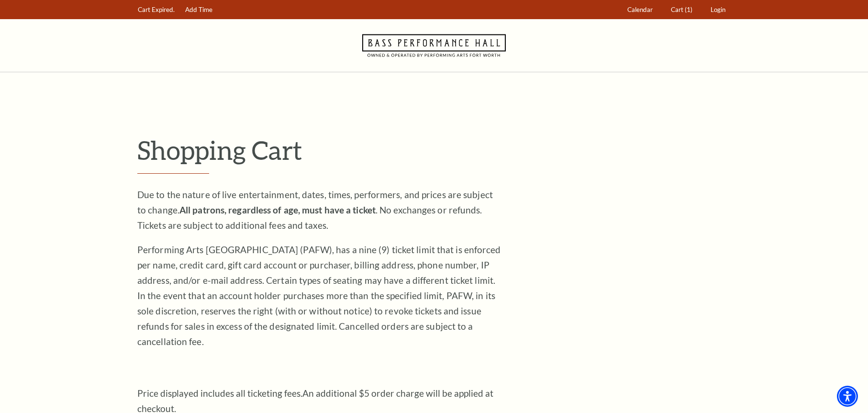 The width and height of the screenshot is (868, 413). What do you see at coordinates (719, 10) in the screenshot?
I see `a: Login` at bounding box center [719, 10].